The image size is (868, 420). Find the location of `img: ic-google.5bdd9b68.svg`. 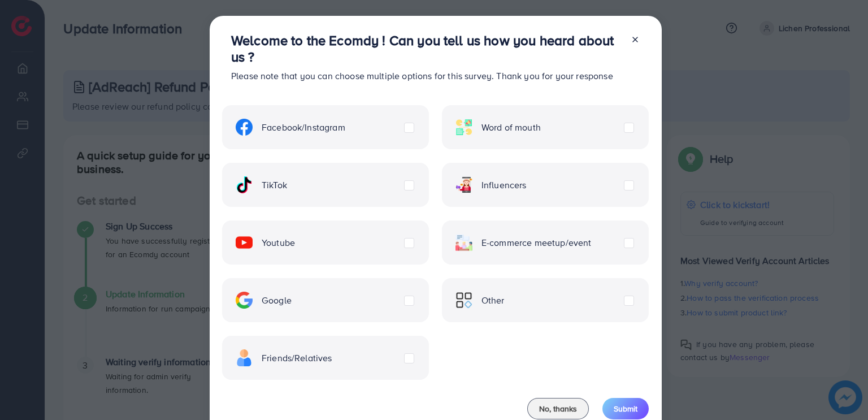

img: ic-google.5bdd9b68.svg is located at coordinates (244, 300).